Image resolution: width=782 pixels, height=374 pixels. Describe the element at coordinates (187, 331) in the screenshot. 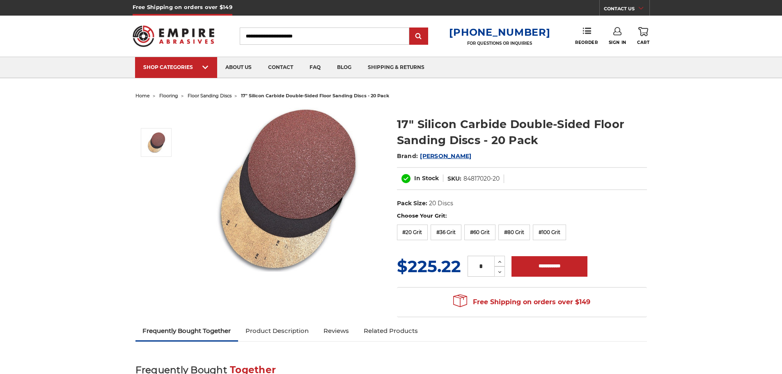

I see `a: Frequently Bought Together` at that location.